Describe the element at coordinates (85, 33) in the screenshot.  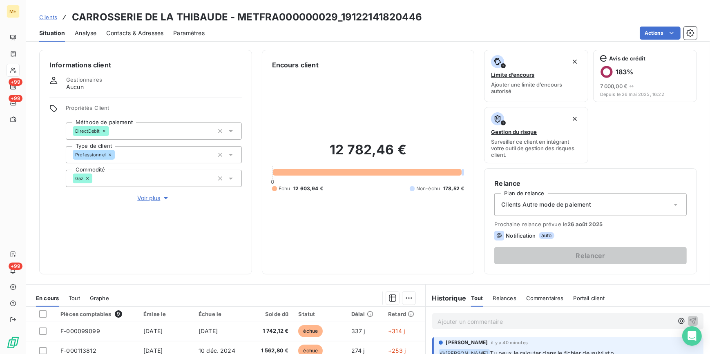
I see `span: Analyse` at that location.